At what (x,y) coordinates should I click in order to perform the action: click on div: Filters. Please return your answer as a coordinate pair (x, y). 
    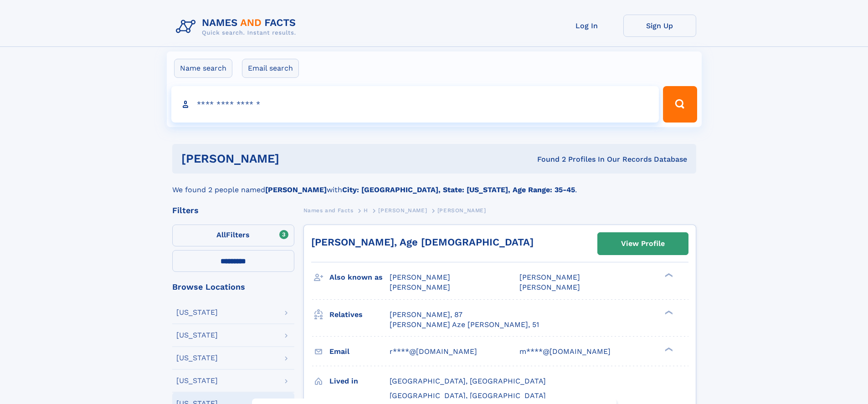
    Looking at the image, I should click on (233, 210).